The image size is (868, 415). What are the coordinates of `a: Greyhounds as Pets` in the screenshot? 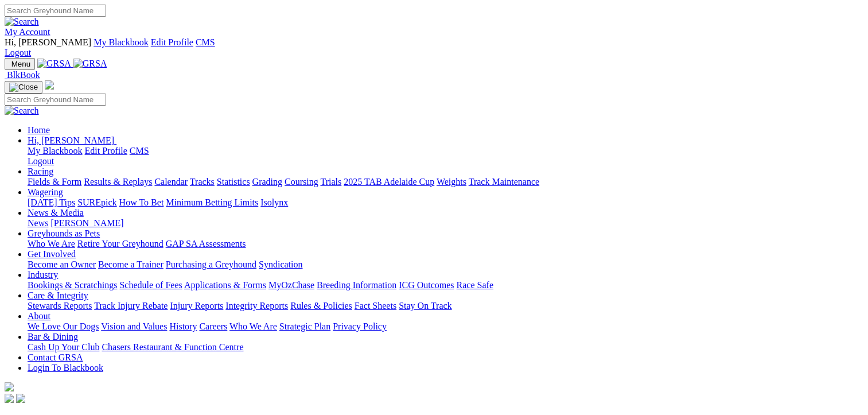 It's located at (63, 233).